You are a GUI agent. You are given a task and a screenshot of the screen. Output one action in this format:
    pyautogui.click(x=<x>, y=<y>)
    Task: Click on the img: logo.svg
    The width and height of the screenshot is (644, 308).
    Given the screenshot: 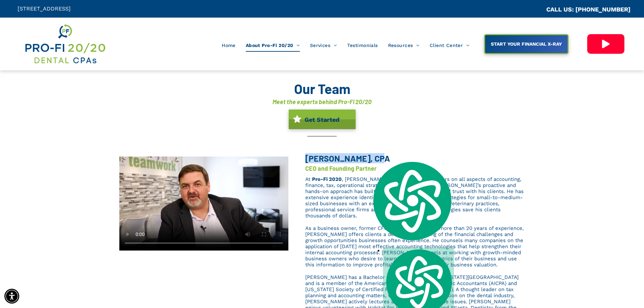 What is the action you would take?
    pyautogui.click(x=412, y=201)
    